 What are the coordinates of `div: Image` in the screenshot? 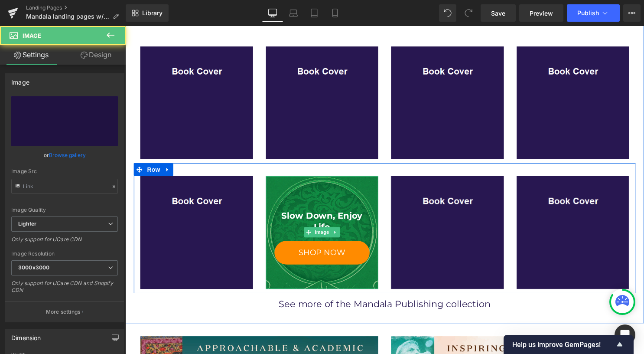 It's located at (20, 80).